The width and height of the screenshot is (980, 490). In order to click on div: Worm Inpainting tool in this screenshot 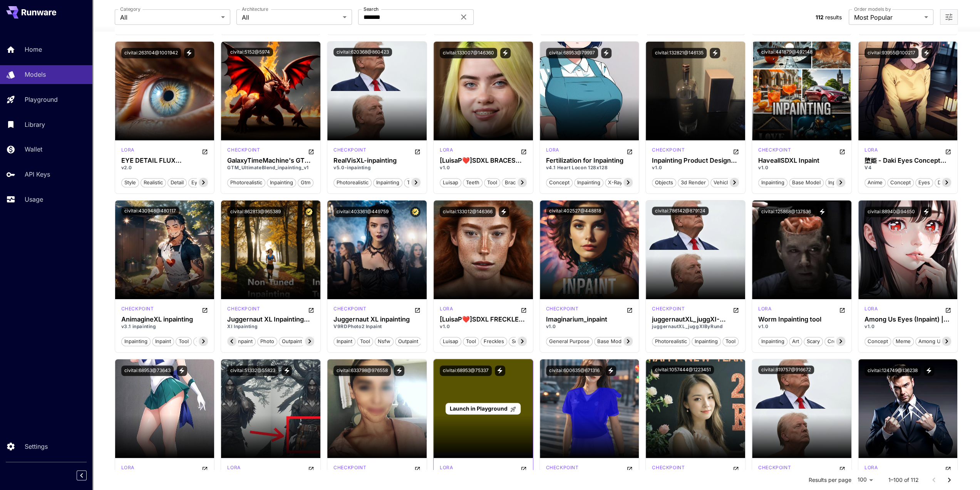, I will do `click(801, 319)`.